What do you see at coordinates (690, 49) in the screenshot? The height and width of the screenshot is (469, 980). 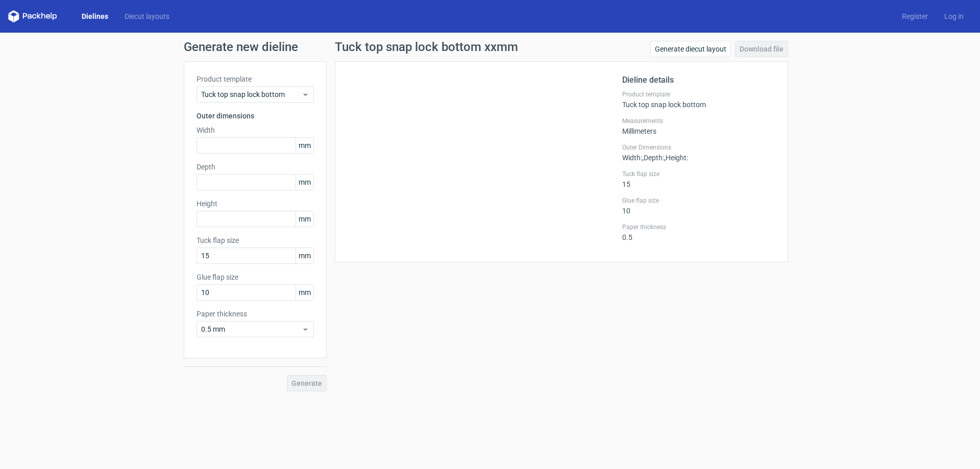 I see `a: Generate diecut layout` at bounding box center [690, 49].